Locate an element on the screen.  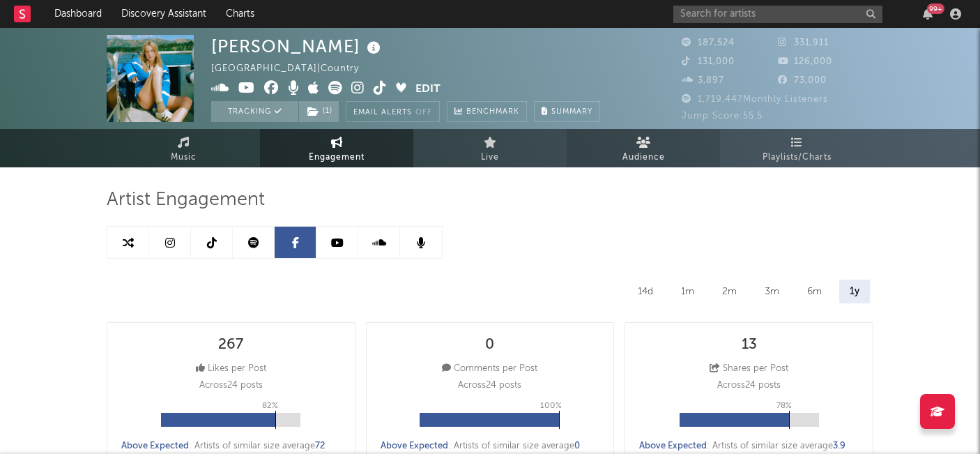
a: Live is located at coordinates (490, 148).